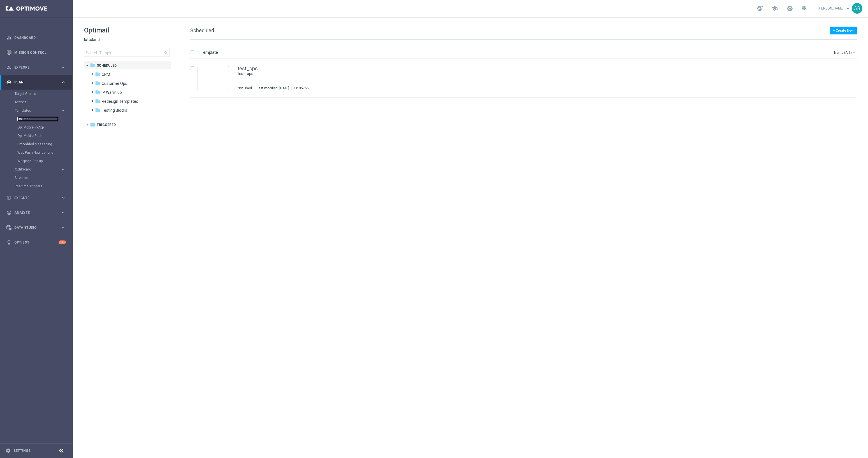 The width and height of the screenshot is (868, 458). I want to click on div: OptiMobile Push, so click(45, 135).